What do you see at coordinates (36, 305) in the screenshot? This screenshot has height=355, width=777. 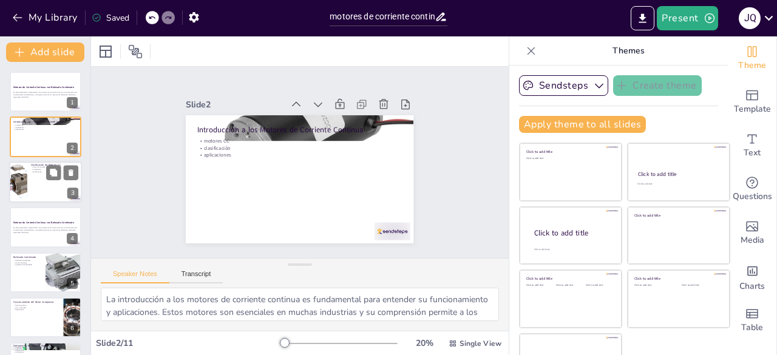 I see `p: flujo magnético` at bounding box center [36, 305].